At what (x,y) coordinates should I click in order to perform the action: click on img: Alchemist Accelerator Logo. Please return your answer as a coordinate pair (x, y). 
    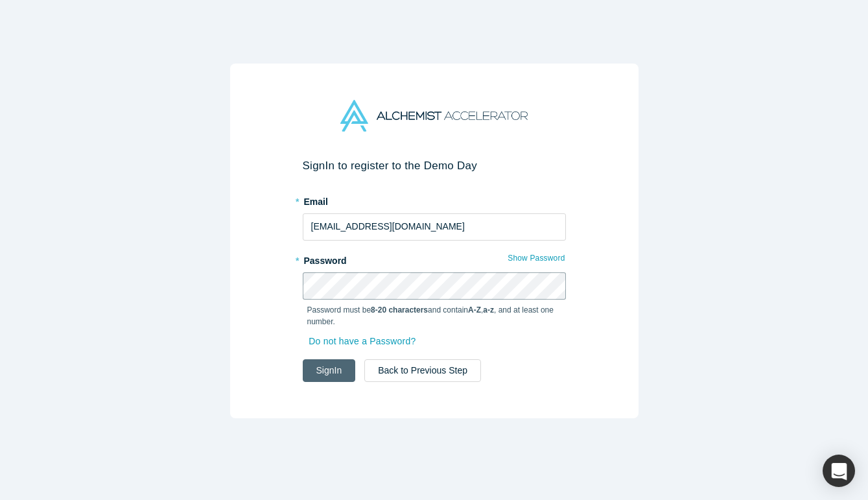
    Looking at the image, I should click on (434, 116).